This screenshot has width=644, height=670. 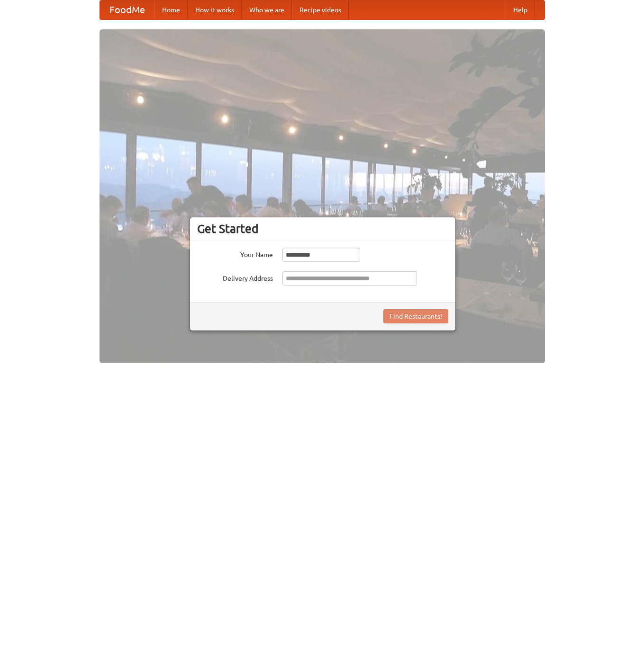 What do you see at coordinates (235, 277) in the screenshot?
I see `label: Delivery Address` at bounding box center [235, 277].